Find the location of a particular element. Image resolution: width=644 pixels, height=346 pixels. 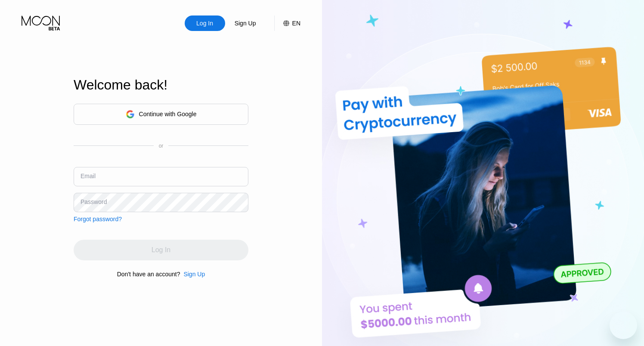

div: Email is located at coordinates (88, 176).